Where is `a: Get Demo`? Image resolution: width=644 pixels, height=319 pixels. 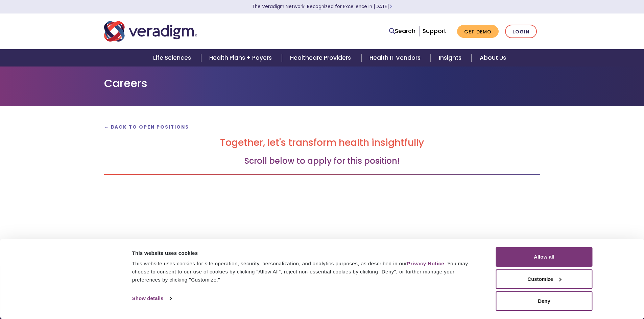
a: Get Demo is located at coordinates (478, 31).